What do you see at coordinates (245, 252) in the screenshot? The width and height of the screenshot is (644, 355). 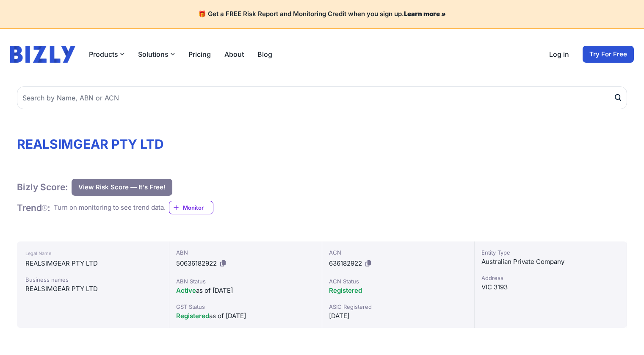 I see `div: ABN` at bounding box center [245, 252].